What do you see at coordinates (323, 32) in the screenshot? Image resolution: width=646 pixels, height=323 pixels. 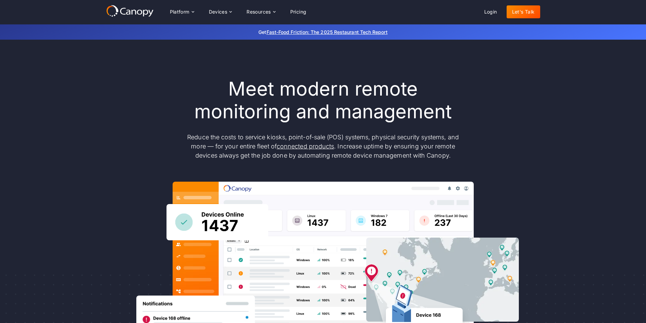 I see `p: Get` at bounding box center [323, 32].